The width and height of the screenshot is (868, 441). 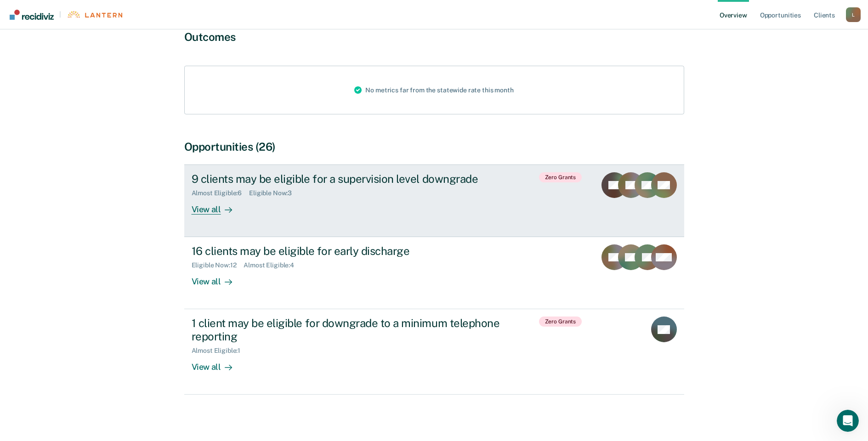 I want to click on img: Recidiviz, so click(x=32, y=15).